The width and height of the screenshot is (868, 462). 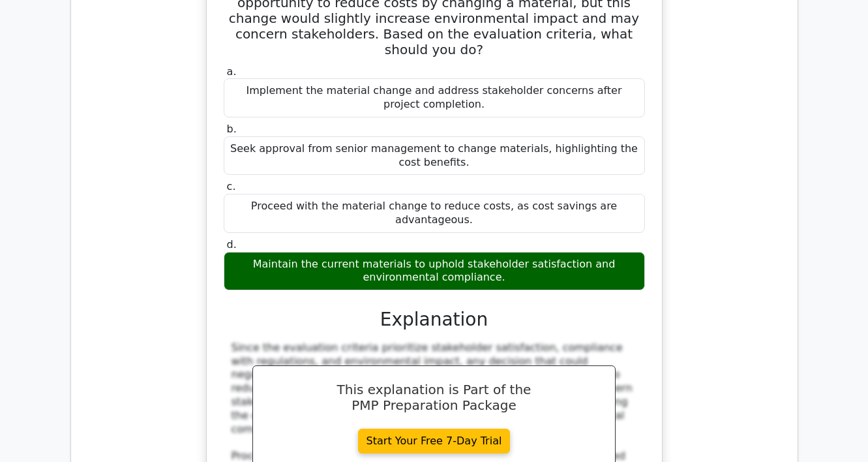 What do you see at coordinates (434, 213) in the screenshot?
I see `div: Proceed with the material change to reduce costs, as cost savings are advantageous.` at bounding box center [434, 213].